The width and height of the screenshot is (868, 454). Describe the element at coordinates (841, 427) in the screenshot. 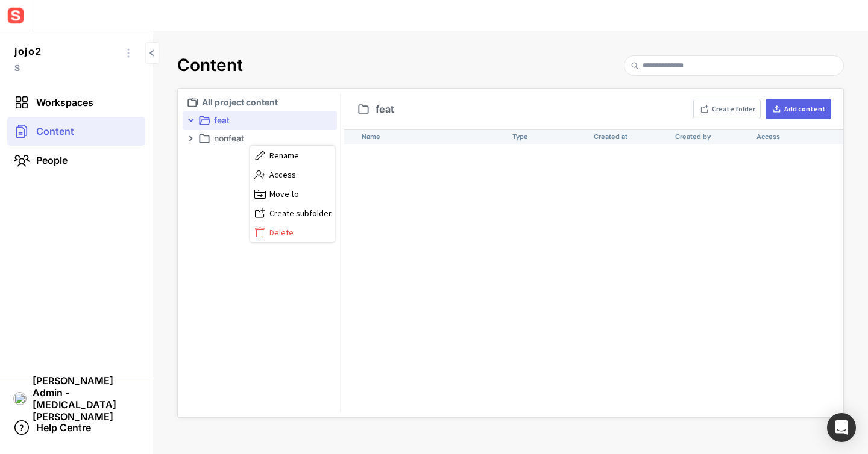

I see `div: Open Intercom Messenger` at that location.